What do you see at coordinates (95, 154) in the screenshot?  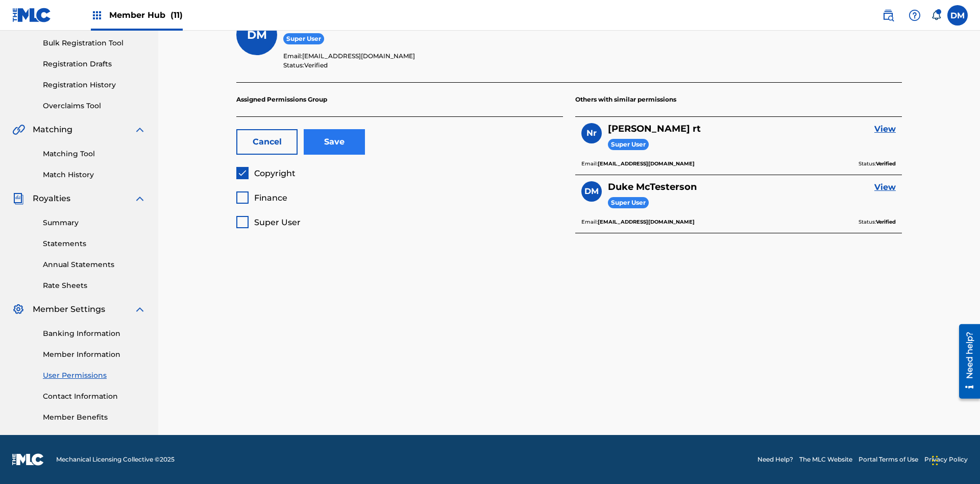 I see `a: Matching Tool` at bounding box center [95, 154].